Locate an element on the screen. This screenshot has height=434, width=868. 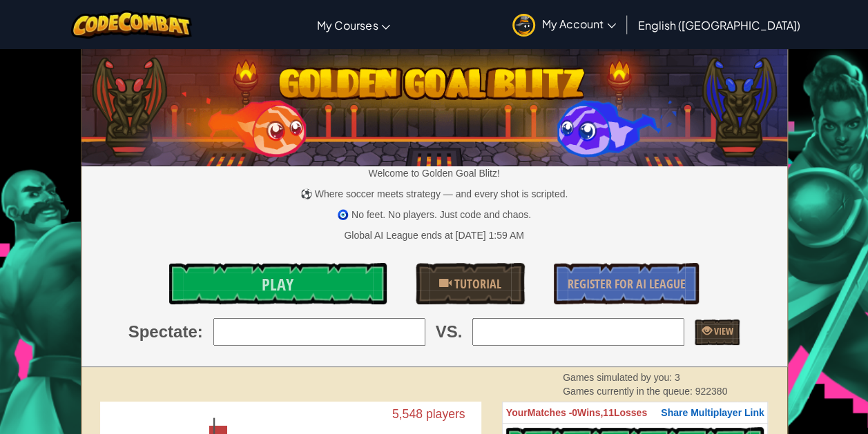
p: 🧿 No feet. No players. Just code and chaos. is located at coordinates (434, 214).